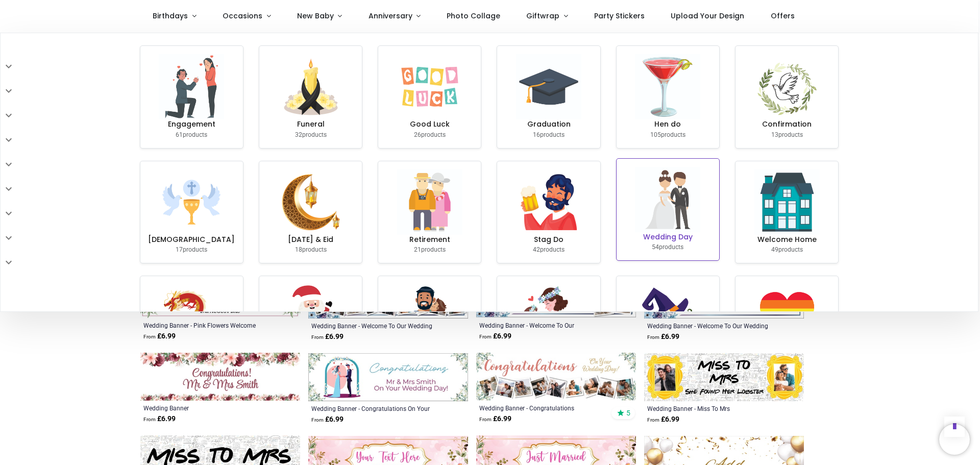  Describe the element at coordinates (205, 325) in the screenshot. I see `div: Wedding Banner - Pink Flowers Welcome` at that location.